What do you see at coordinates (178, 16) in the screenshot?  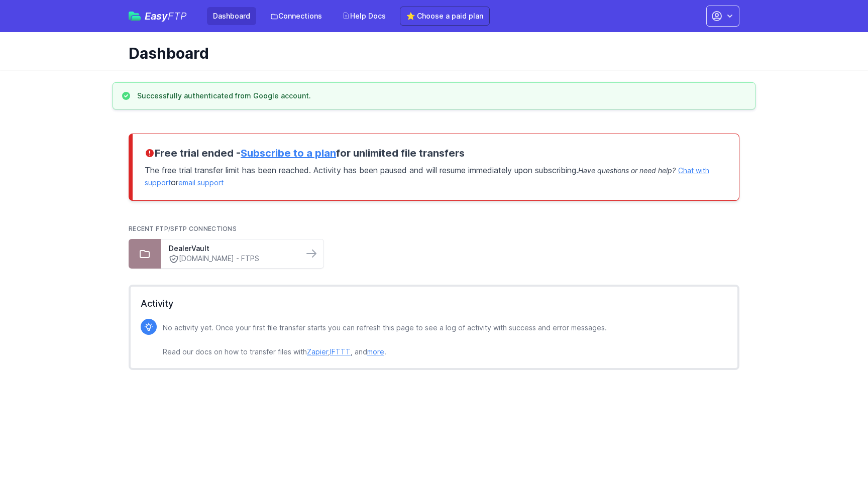 I see `span: FTP` at bounding box center [178, 16].